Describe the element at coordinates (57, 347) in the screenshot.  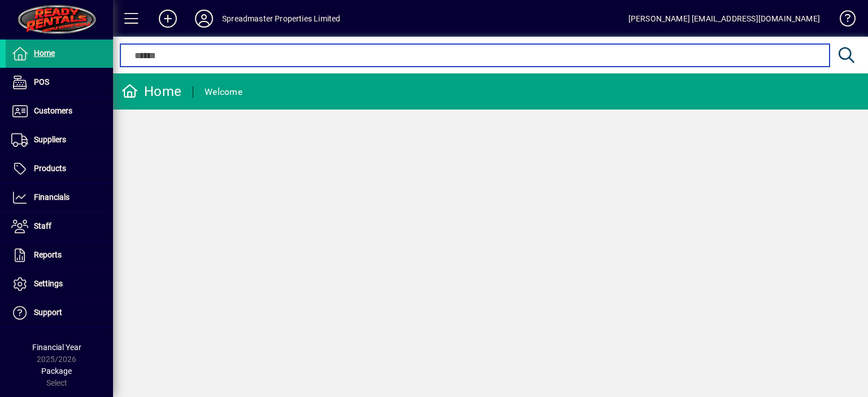
I see `span: Financial Year` at that location.